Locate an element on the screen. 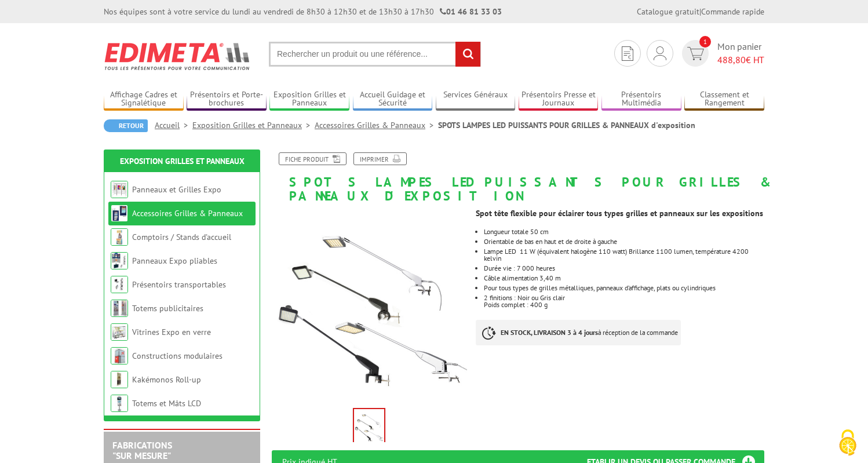 Image resolution: width=868 pixels, height=463 pixels. img: Edimeta is located at coordinates (178, 56).